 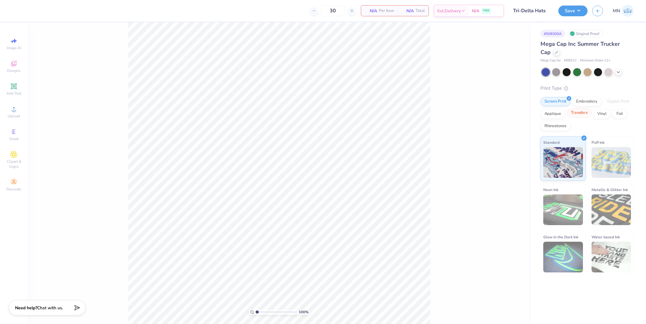 I want to click on span: Mega Cap Inc, so click(x=550, y=61).